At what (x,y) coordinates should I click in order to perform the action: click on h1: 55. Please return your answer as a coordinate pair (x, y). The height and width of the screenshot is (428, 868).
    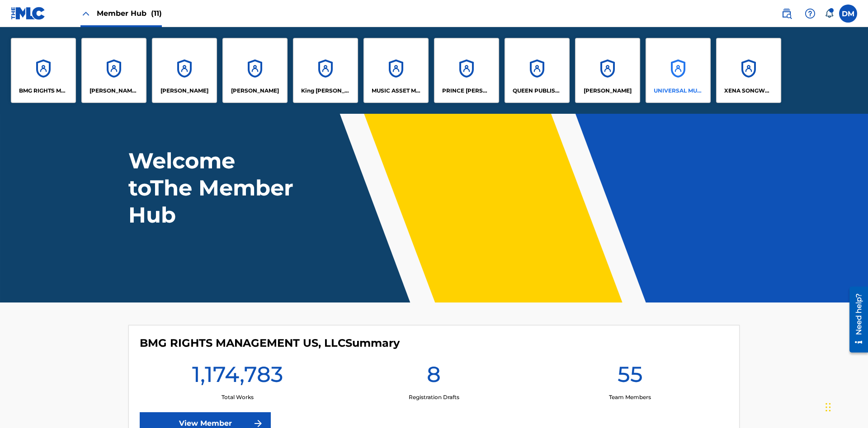
    Looking at the image, I should click on (630, 377).